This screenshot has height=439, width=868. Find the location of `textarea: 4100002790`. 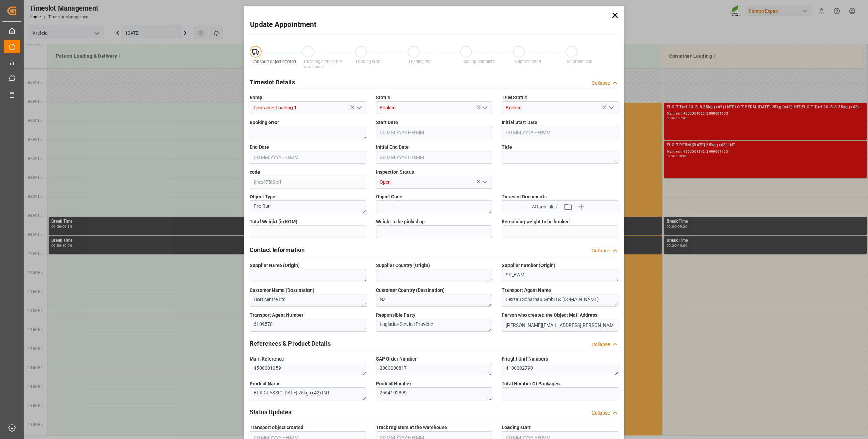

textarea: 4100002790 is located at coordinates (560, 369).